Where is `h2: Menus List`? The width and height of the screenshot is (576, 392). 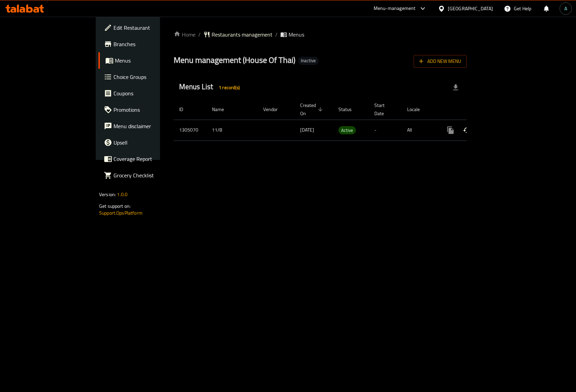
h2: Menus List is located at coordinates (211, 87).